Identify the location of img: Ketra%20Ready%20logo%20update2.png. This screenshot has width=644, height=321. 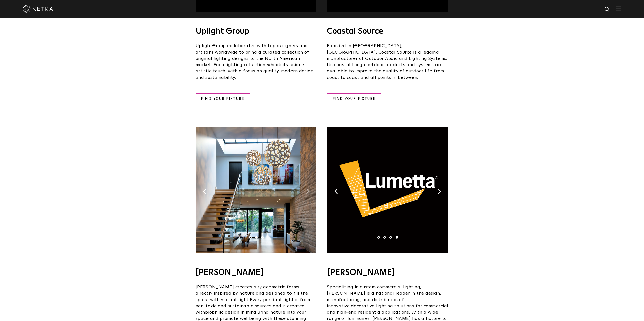
(388, 190).